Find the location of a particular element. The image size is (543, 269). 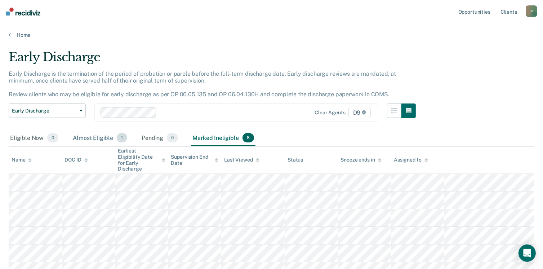

span: 8 is located at coordinates (248, 138).